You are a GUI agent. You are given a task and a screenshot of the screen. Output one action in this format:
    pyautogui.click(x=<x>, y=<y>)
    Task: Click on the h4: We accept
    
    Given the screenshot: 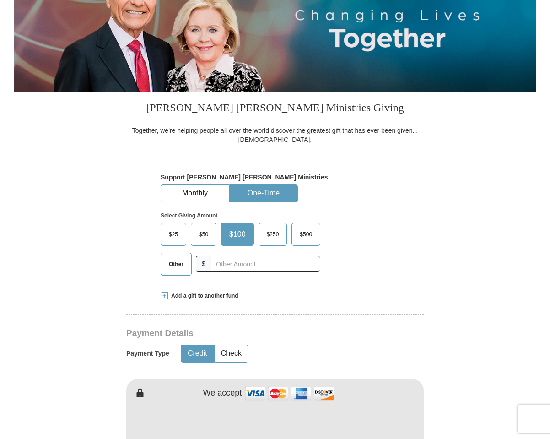 What is the action you would take?
    pyautogui.click(x=222, y=393)
    